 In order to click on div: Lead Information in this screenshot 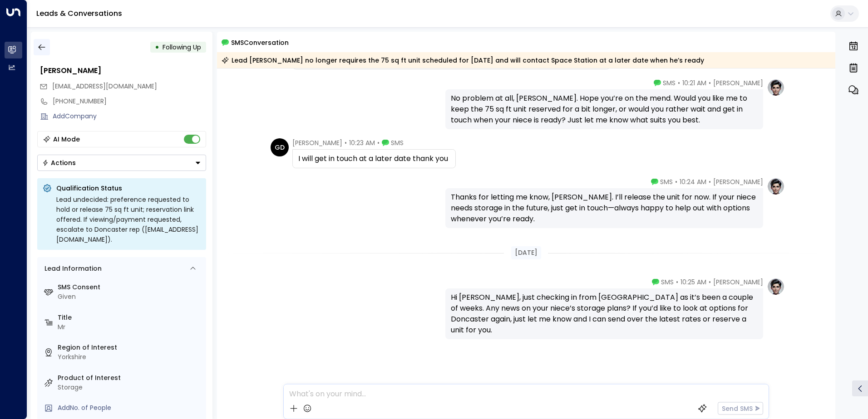, I will do `click(71, 268)`.